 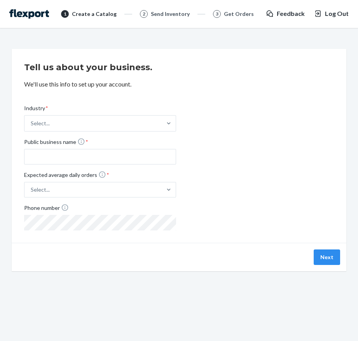 What do you see at coordinates (170, 14) in the screenshot?
I see `div: Send Inventory` at bounding box center [170, 14].